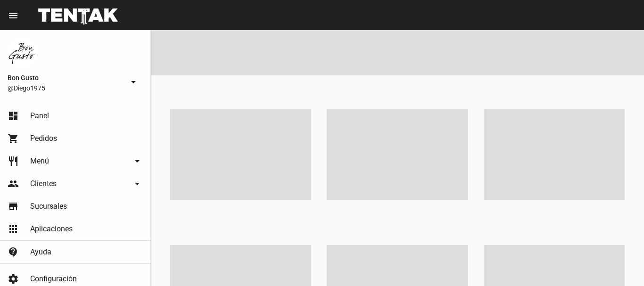  I want to click on mat-icon: menu, so click(13, 16).